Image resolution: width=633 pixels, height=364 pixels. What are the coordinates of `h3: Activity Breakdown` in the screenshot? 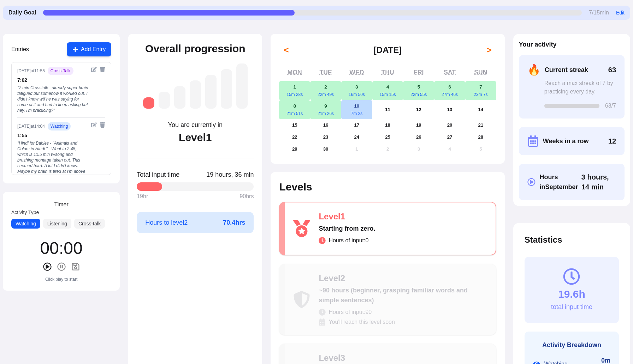 It's located at (572, 345).